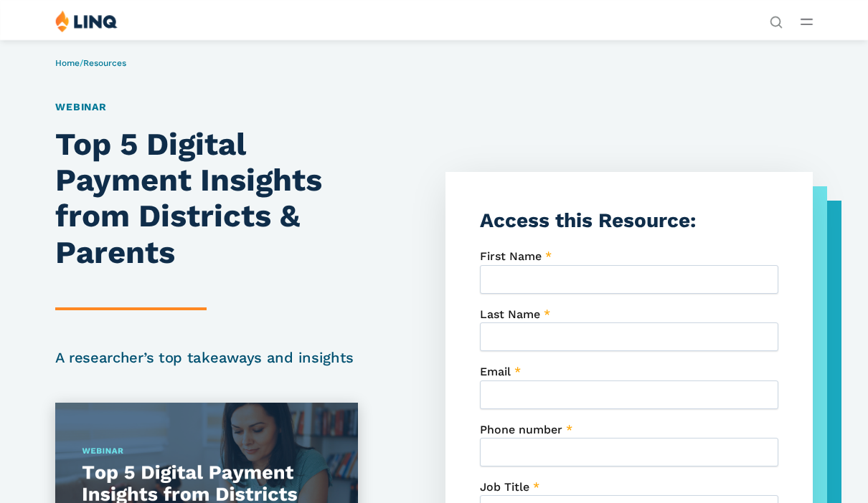 This screenshot has width=868, height=503. Describe the element at coordinates (206, 358) in the screenshot. I see `h2: A researcher’s top takeaways and insights` at that location.